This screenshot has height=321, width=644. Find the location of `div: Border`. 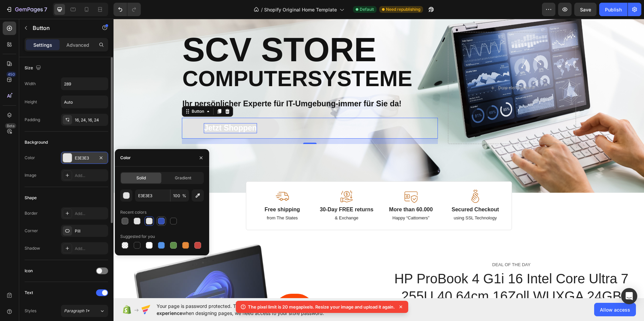

div: Border is located at coordinates (31, 213).